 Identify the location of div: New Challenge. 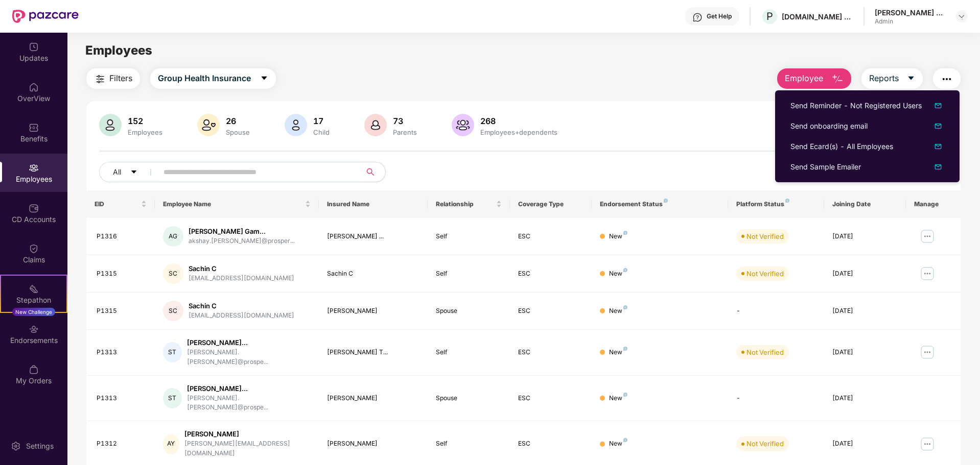
(34, 312).